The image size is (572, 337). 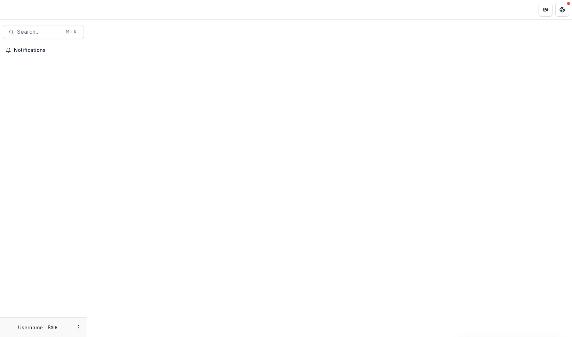 What do you see at coordinates (43, 32) in the screenshot?
I see `button: Search...` at bounding box center [43, 32].